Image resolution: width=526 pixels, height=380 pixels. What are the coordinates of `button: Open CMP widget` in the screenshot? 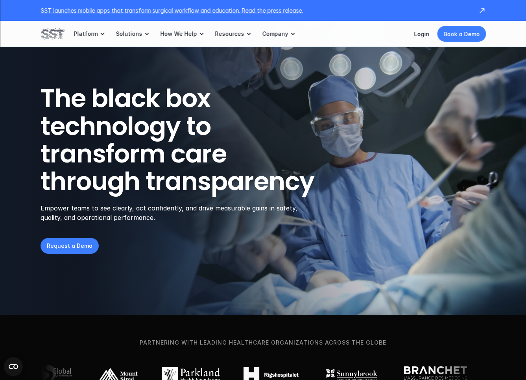 It's located at (13, 367).